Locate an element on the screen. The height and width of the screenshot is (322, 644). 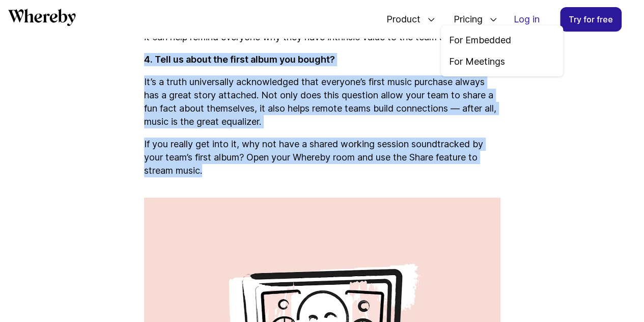
a: For Embedded is located at coordinates (502, 41).